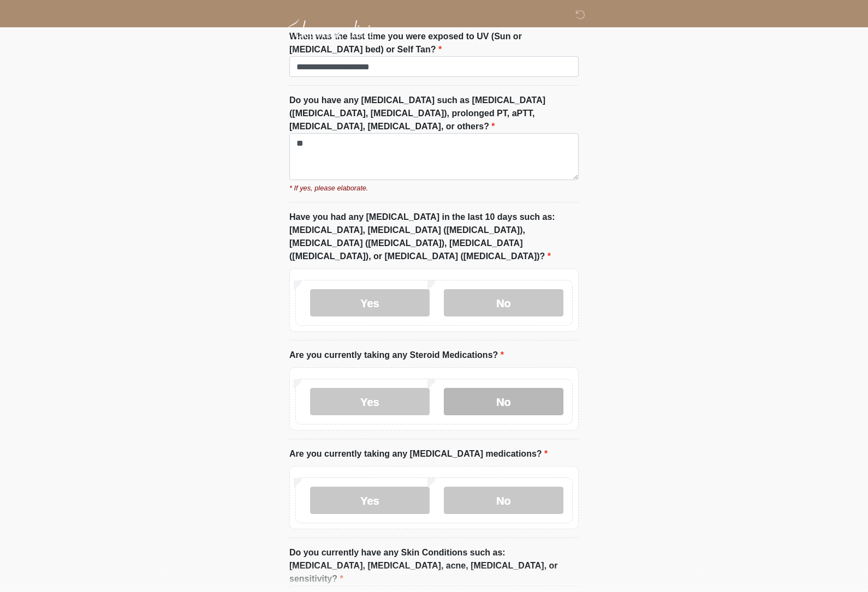  Describe the element at coordinates (434, 188) in the screenshot. I see `small: * If yes, please elaborate.` at that location.